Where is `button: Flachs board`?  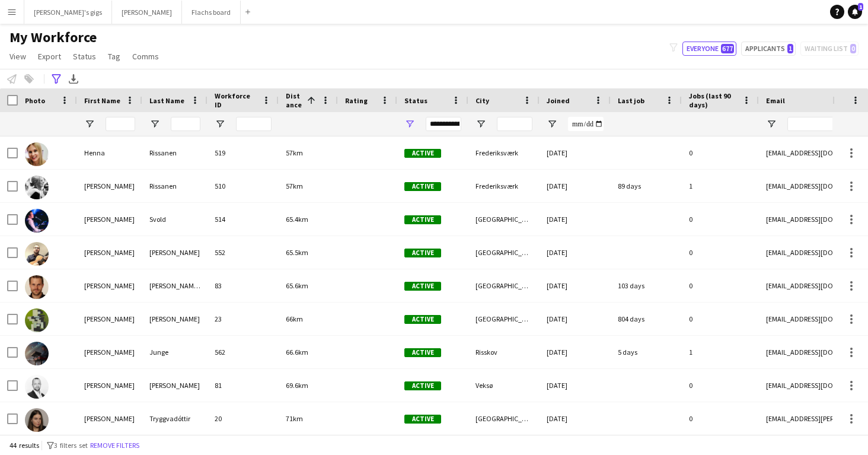 button: Flachs board is located at coordinates (211, 12).